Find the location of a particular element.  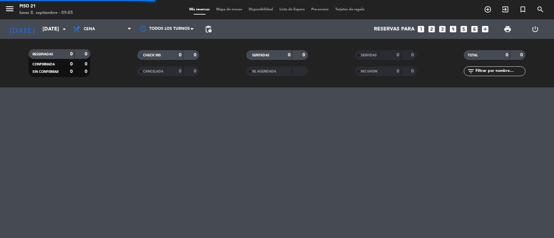

span: Tarjetas de regalo is located at coordinates (350, 9).